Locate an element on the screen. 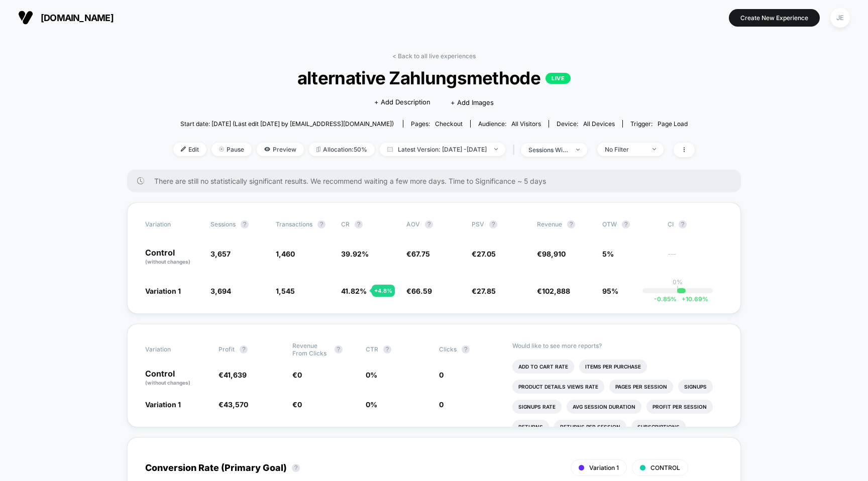 The image size is (868, 481). span: Revenue From Clicks is located at coordinates (311, 349).